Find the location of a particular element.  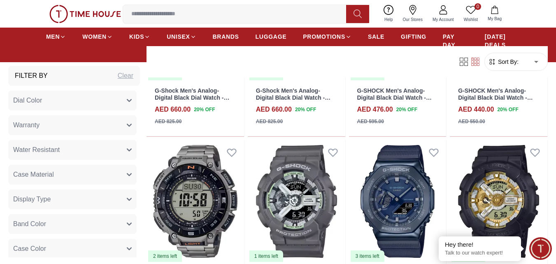

img: G-SHOCK Men's Analog-Digital Grey Dial Watch - GA-110HD-8ADR is located at coordinates (297, 201).